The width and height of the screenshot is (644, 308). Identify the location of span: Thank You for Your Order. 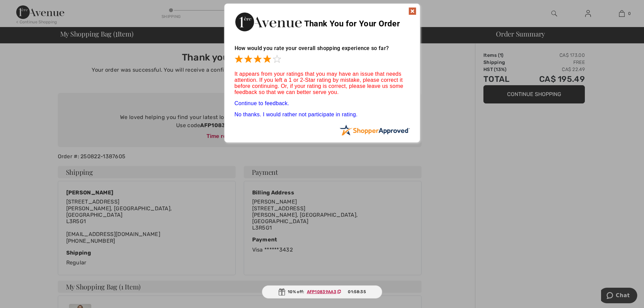
(352, 23).